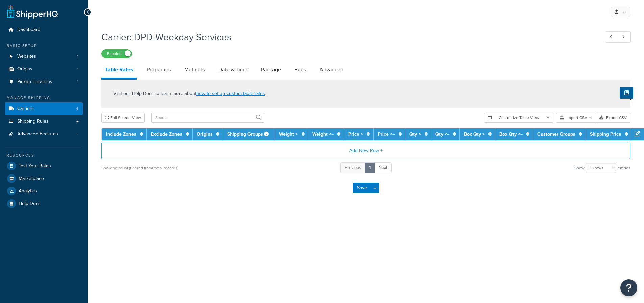  What do you see at coordinates (205, 134) in the screenshot?
I see `a: Origins` at bounding box center [205, 134].